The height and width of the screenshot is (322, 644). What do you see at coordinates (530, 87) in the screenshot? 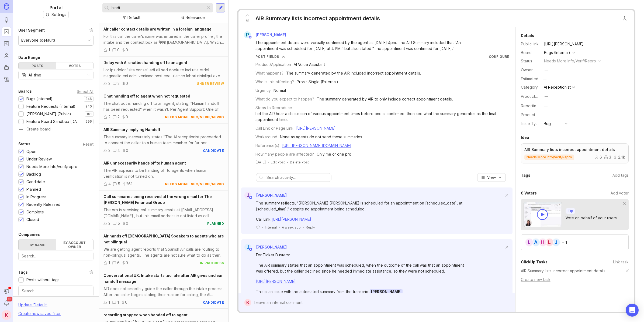
I see `div: Category` at bounding box center [530, 87].